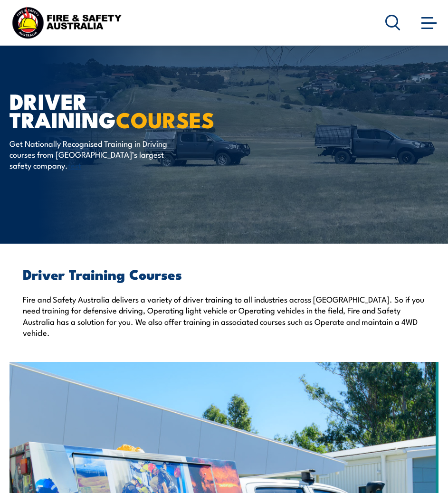 Image resolution: width=448 pixels, height=493 pixels. I want to click on h2: Driver Training Courses, so click(224, 274).